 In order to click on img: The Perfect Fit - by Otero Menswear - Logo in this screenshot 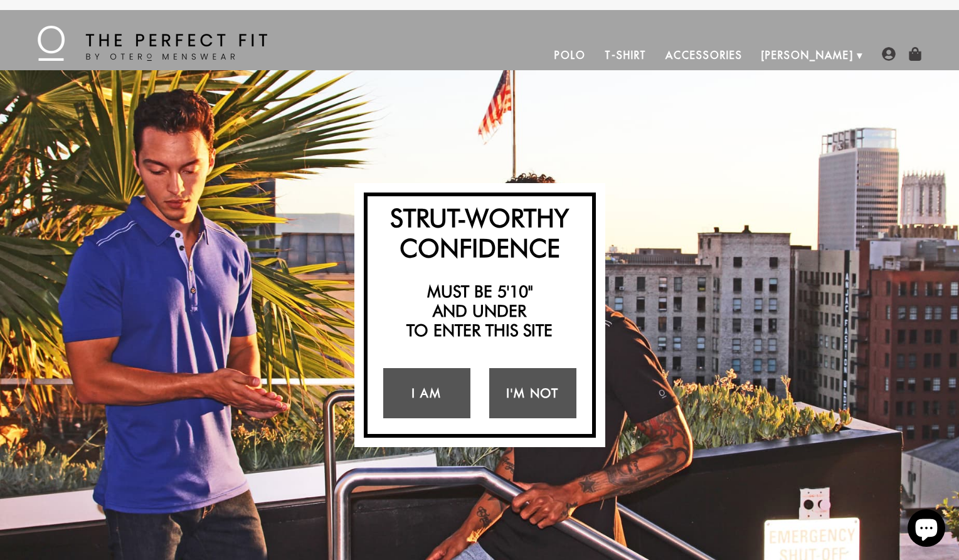, I will do `click(153, 44)`.